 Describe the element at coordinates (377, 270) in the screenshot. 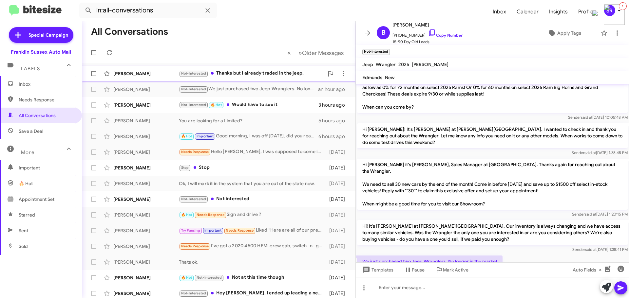

I see `span: Templates` at that location.